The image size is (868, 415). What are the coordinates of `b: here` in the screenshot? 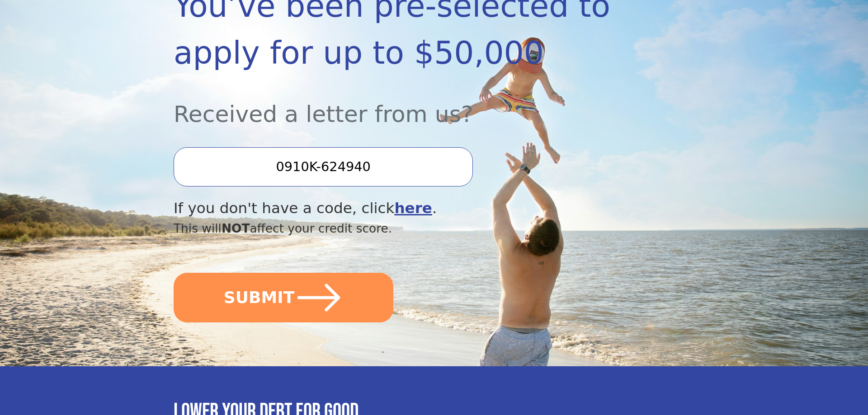 It's located at (413, 208).